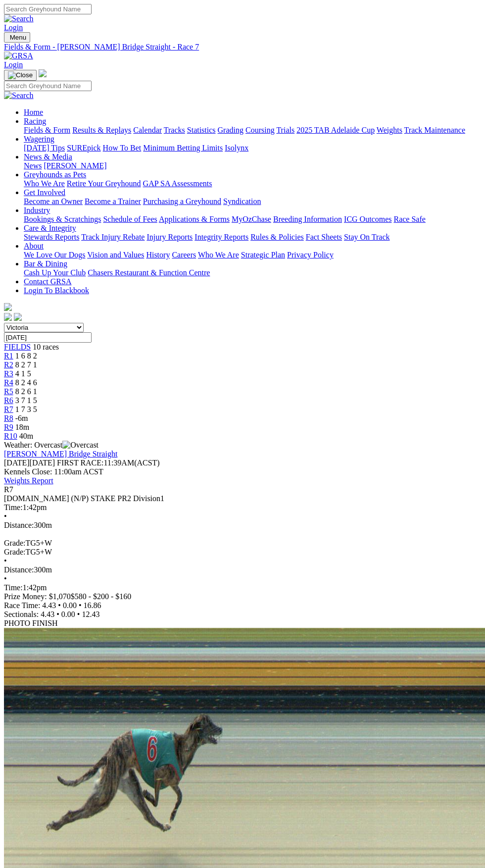  I want to click on span: FIRST RACE:, so click(80, 462).